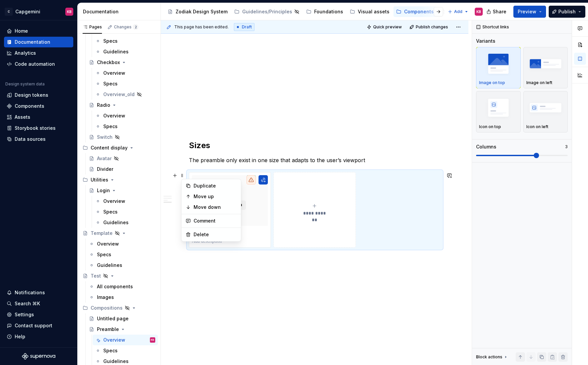 The height and width of the screenshot is (365, 588). Describe the element at coordinates (105, 297) in the screenshot. I see `div: Images` at that location.